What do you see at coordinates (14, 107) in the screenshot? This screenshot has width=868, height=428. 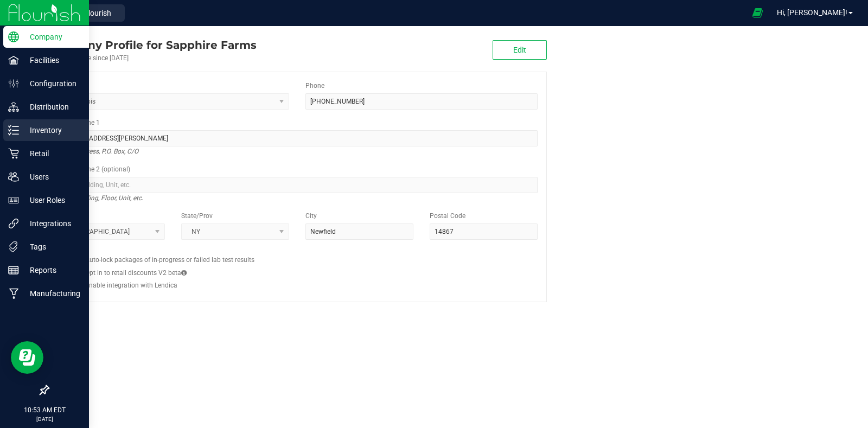 I see `inline-svg: Distribution` at bounding box center [14, 107].